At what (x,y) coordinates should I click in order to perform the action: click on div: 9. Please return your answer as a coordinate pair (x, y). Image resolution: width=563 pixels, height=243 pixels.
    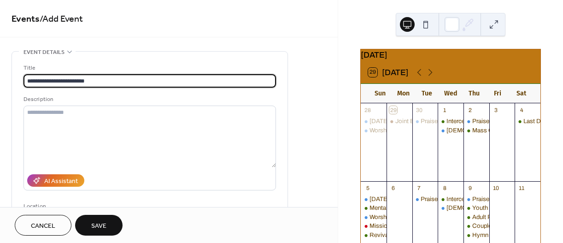
    Looking at the image, I should click on (470, 188).